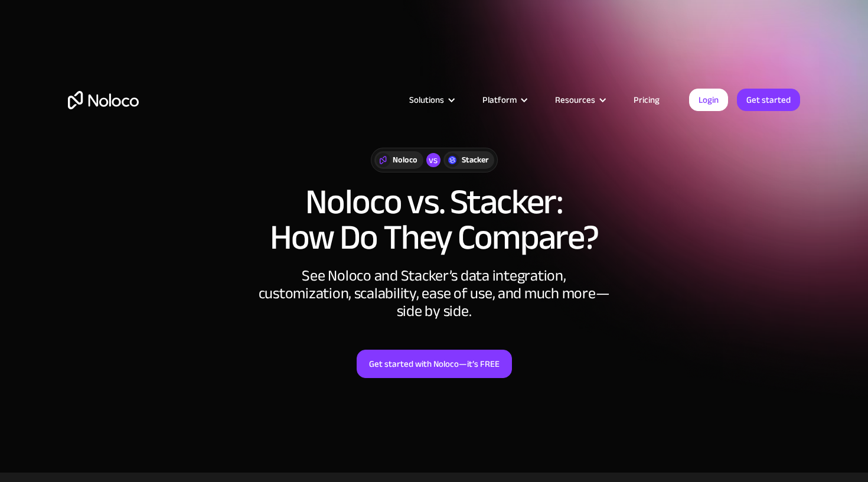  Describe the element at coordinates (434, 294) in the screenshot. I see `div: See Noloco and Stacker’s data integration, customization, scalability, ease of use, and much more...` at that location.